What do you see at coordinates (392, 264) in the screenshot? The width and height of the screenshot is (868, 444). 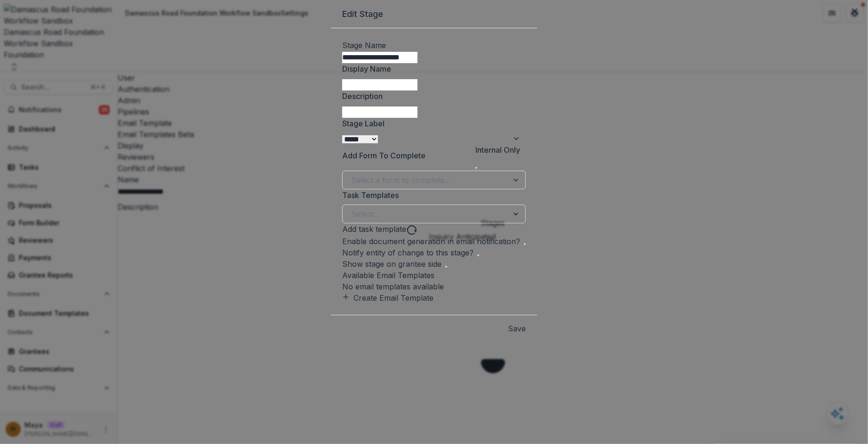 I see `label: Show stage on grantee side` at bounding box center [392, 264].